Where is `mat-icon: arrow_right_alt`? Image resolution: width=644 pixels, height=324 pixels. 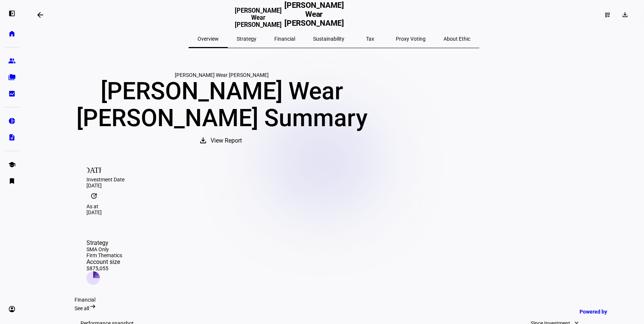 mat-icon: arrow_right_alt is located at coordinates (93, 306).